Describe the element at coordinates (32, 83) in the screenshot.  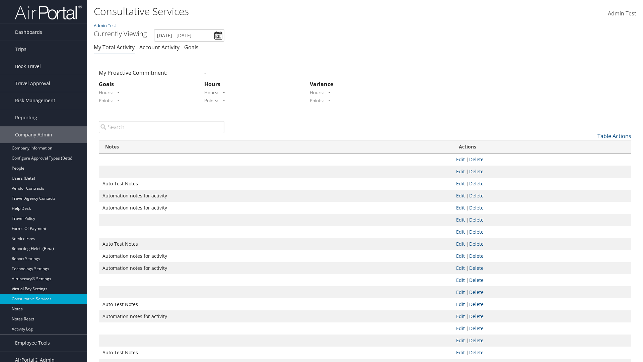
I see `span: Travel Approval` at that location.